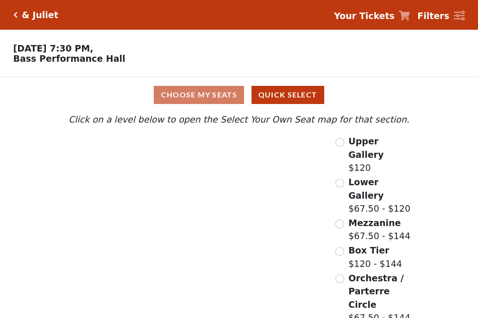 This screenshot has height=318, width=478. What do you see at coordinates (376, 291) in the screenshot?
I see `span: Orchestra / Parterre Circle` at bounding box center [376, 291].